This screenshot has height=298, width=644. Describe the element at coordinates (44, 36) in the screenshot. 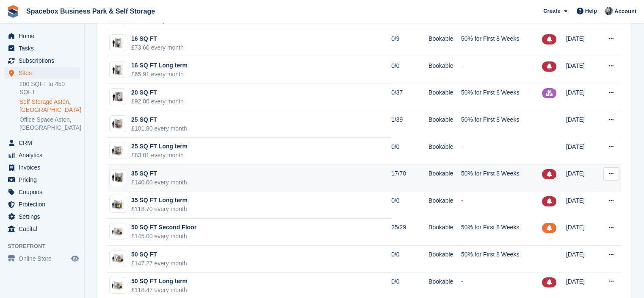

I see `span: Home` at that location.